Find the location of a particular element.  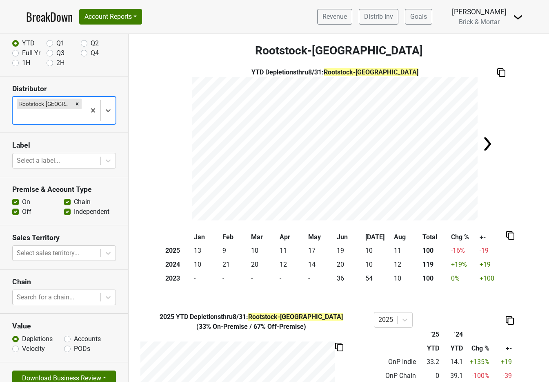

label: Q1 is located at coordinates (60, 43).